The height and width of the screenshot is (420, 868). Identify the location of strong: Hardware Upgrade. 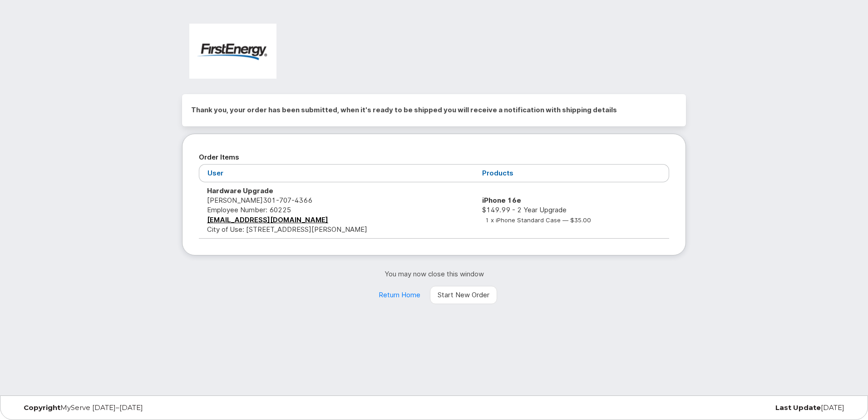
(240, 190).